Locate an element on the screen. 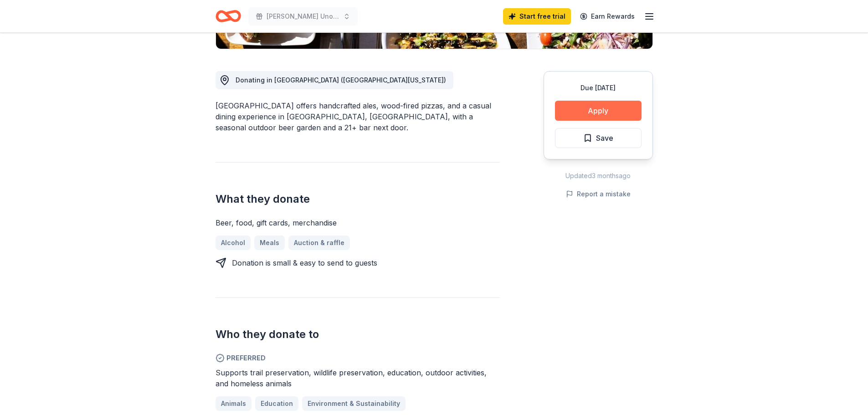 The height and width of the screenshot is (415, 868). h2: Who they donate to is located at coordinates (358, 335).